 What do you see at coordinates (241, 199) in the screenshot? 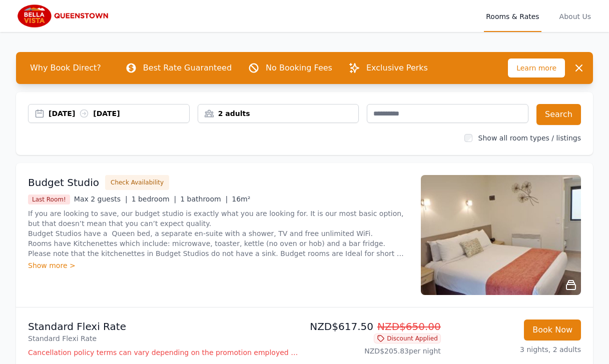
I see `span: 16m²` at bounding box center [241, 199].